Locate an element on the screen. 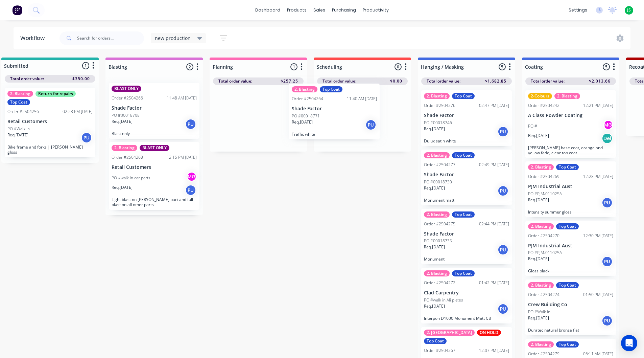 This screenshot has height=358, width=644. span: 0 is located at coordinates (398, 67).